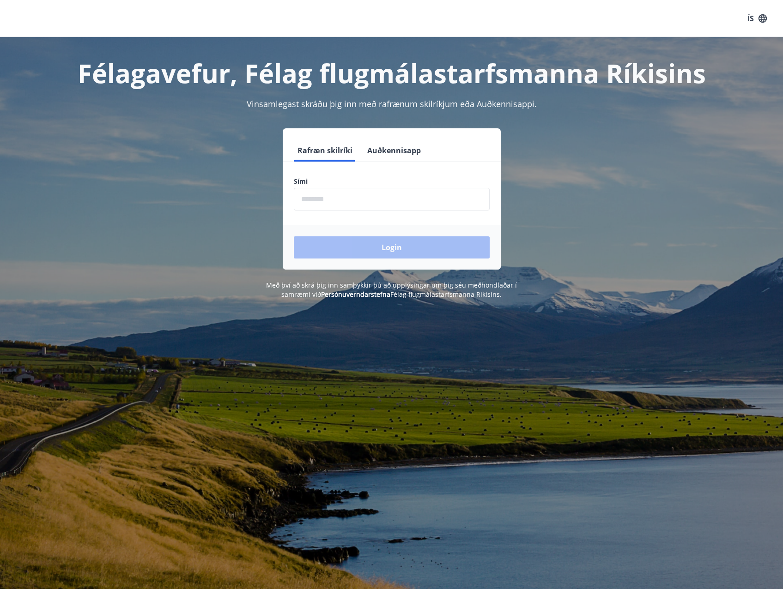  What do you see at coordinates (757, 18) in the screenshot?
I see `button: ÍS` at bounding box center [757, 18].